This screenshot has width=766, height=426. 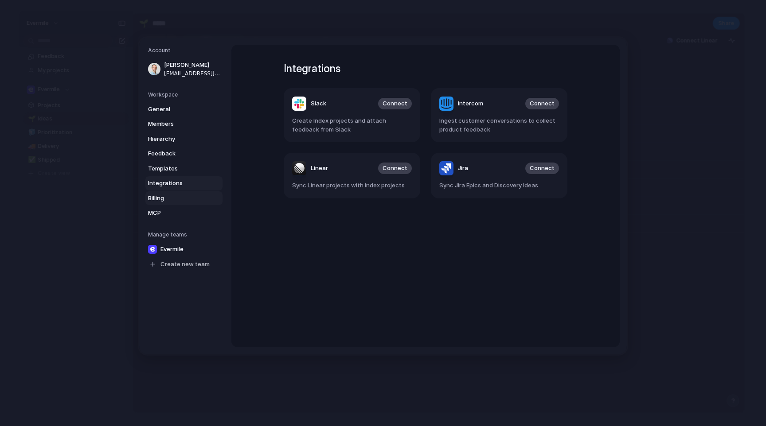 What do you see at coordinates (319, 168) in the screenshot?
I see `span: Linear` at bounding box center [319, 168].